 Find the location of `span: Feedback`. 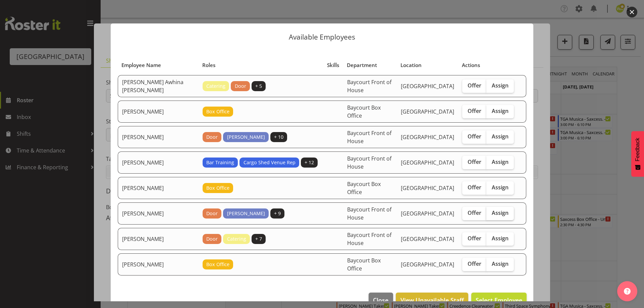

span: Feedback is located at coordinates (638, 150).